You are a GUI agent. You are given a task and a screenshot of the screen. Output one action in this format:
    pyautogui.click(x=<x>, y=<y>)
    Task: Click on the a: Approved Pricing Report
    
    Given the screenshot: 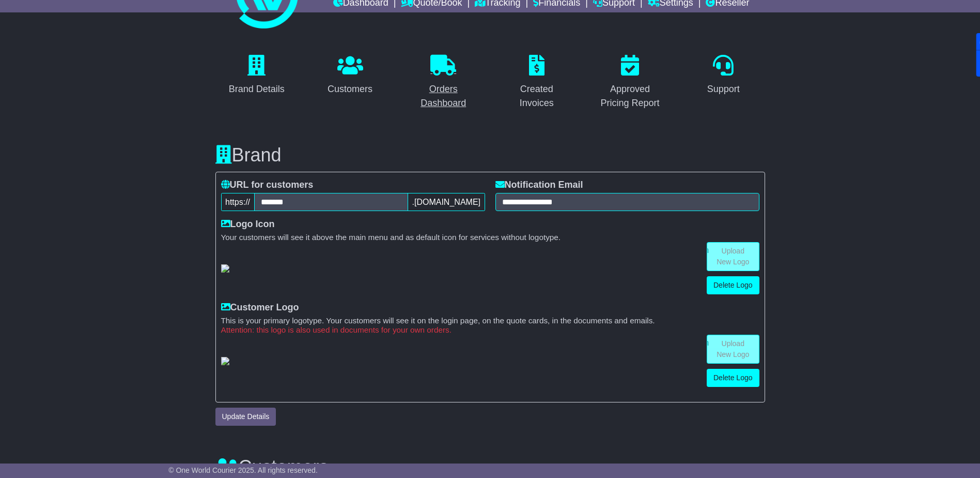 What is the action you would take?
    pyautogui.click(x=630, y=82)
    